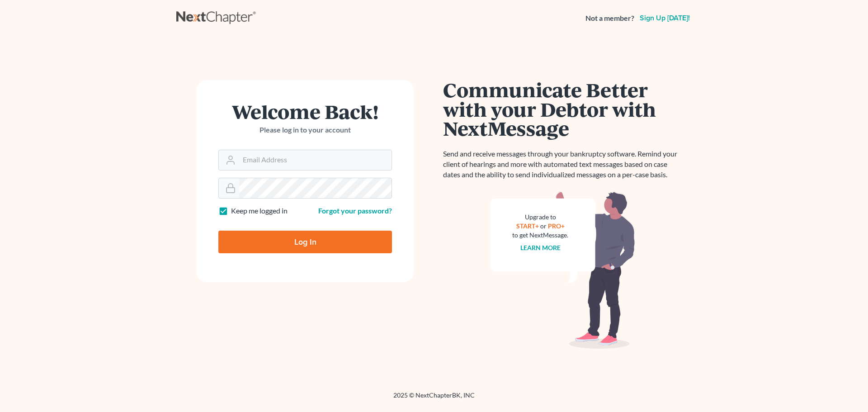  What do you see at coordinates (305, 111) in the screenshot?
I see `h1: Welcome Back!` at bounding box center [305, 111].